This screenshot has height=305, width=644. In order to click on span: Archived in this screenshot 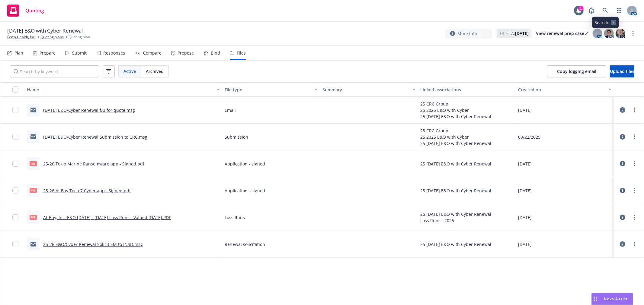, I will do `click(155, 71)`.